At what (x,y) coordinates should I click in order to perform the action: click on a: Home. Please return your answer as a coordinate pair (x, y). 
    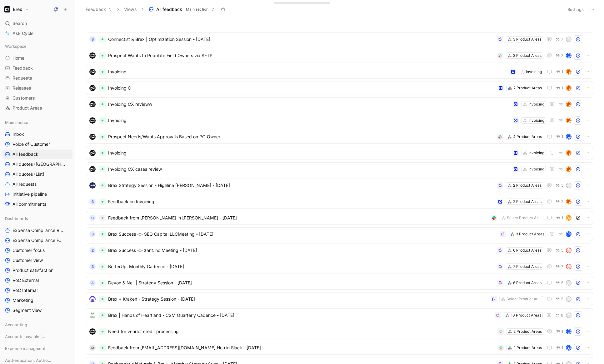
    Looking at the image, I should click on (37, 58).